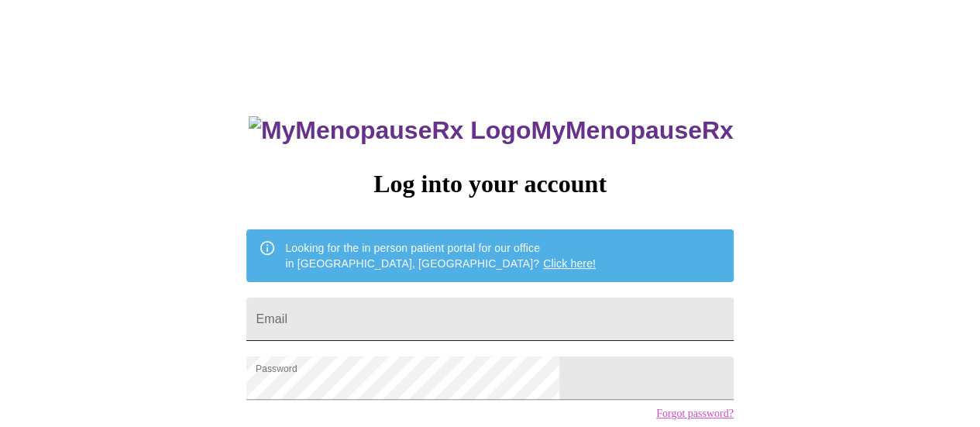 The image size is (980, 427). Describe the element at coordinates (695, 414) in the screenshot. I see `a: Forgot password?` at that location.